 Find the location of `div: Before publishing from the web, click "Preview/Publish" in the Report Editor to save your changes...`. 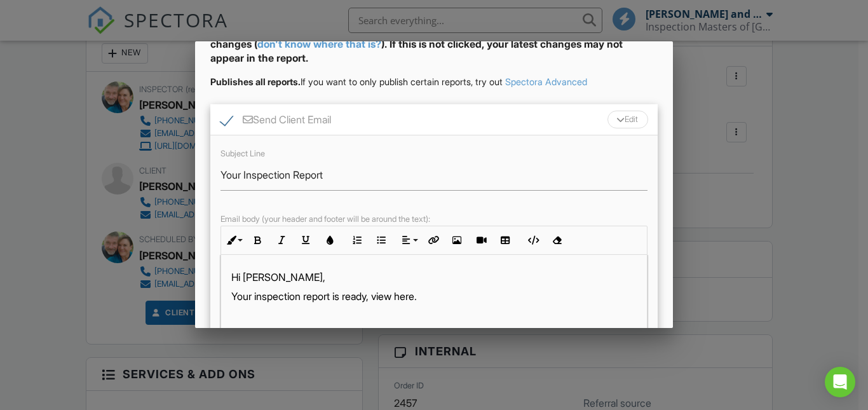

div: Before publishing from the web, click "Preview/Publish" in the Report Editor to save your changes... is located at coordinates (433, 49).